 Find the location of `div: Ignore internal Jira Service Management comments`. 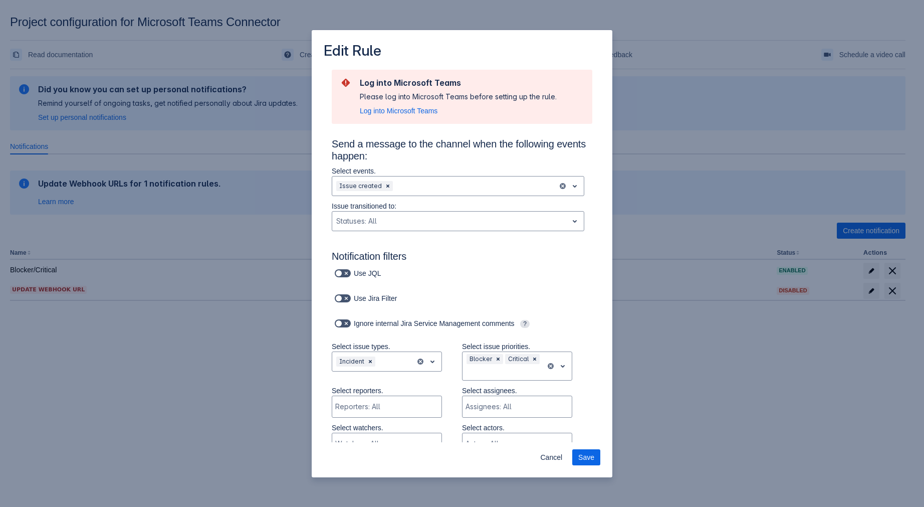

div: Ignore internal Jira Service Management comments is located at coordinates (452, 323).